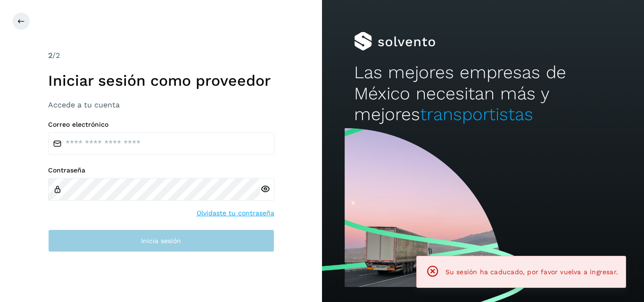 The width and height of the screenshot is (644, 302). Describe the element at coordinates (477, 114) in the screenshot. I see `span: transportistas` at that location.